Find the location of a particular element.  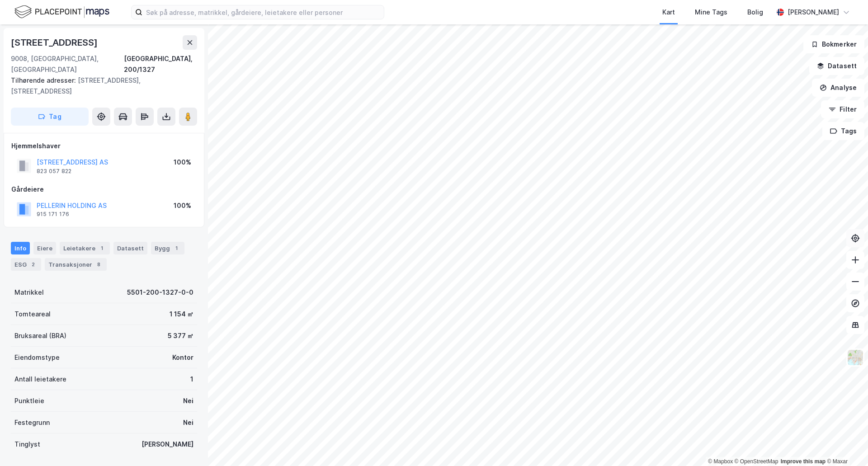

a: Mapbox is located at coordinates (720, 461).